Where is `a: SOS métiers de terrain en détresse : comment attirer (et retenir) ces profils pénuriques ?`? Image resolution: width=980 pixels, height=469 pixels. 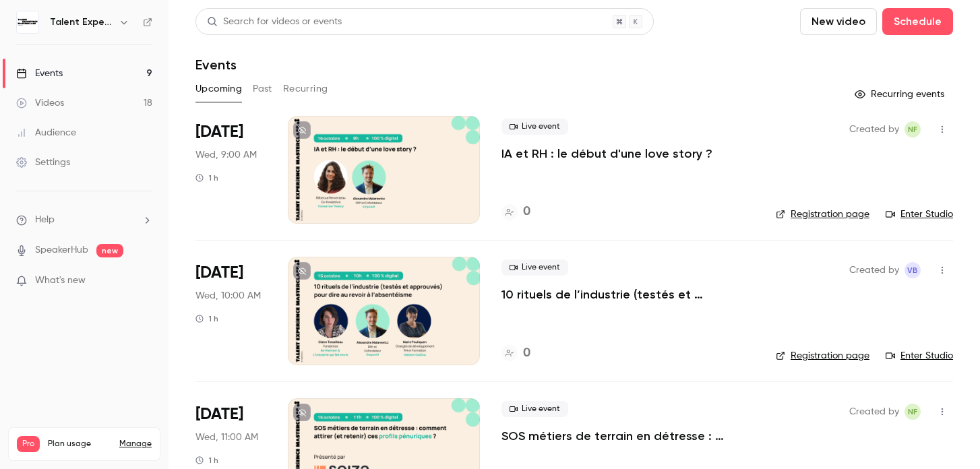 a: SOS métiers de terrain en détresse : comment attirer (et retenir) ces profils pénuriques ? is located at coordinates (628, 436).